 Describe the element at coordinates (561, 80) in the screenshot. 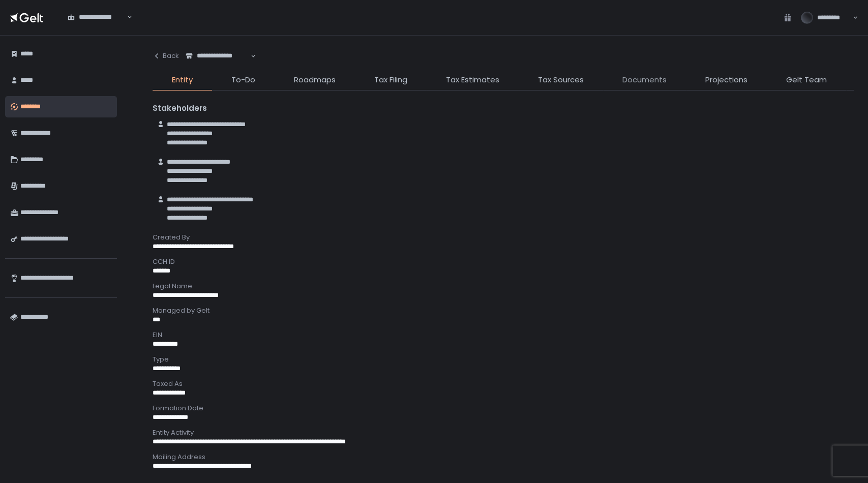

I see `span: Tax Sources` at that location.